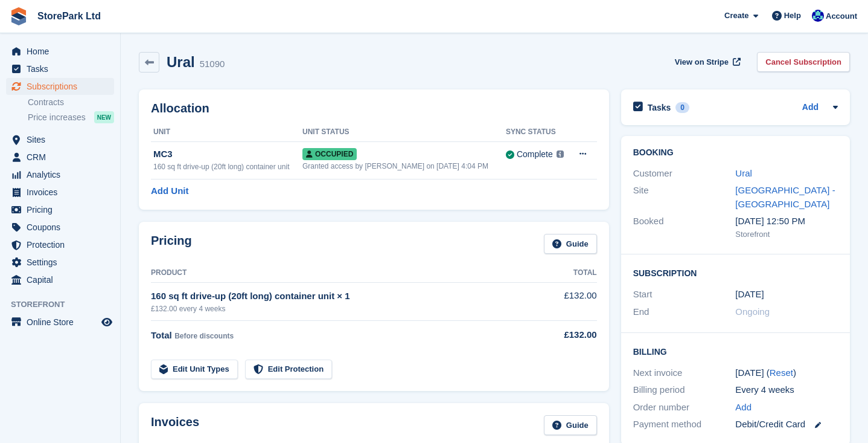 This screenshot has width=868, height=443. I want to click on div: 160 sq ft drive-up (20ft long) container unit × 1, so click(342, 296).